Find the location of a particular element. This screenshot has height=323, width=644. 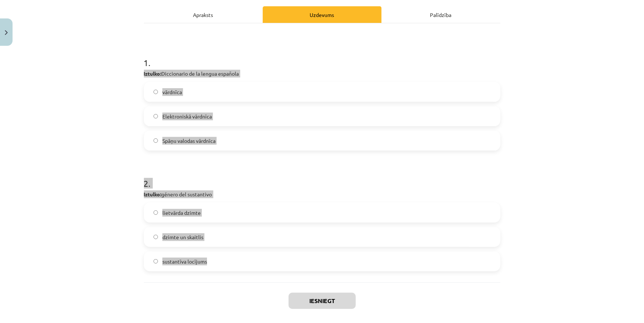

h1: 2 . is located at coordinates (322, 177).